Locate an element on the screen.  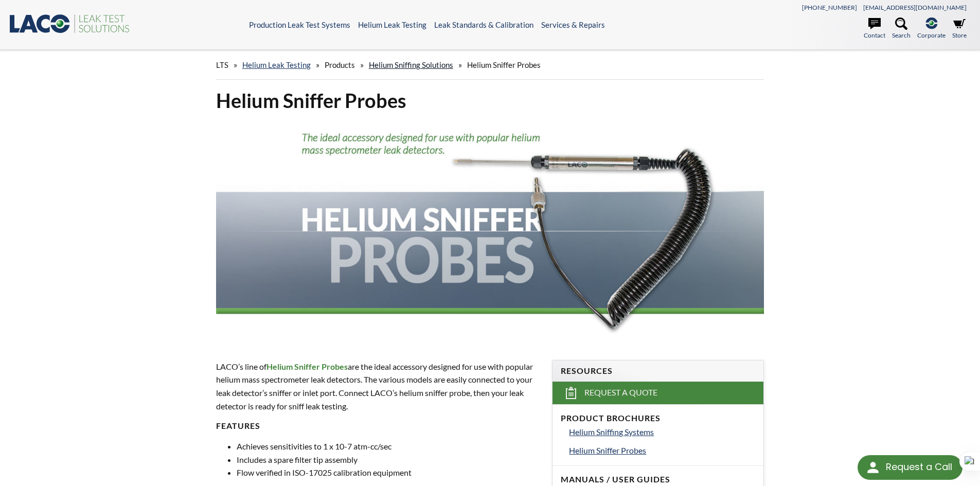
a: Helium Sniffing Systems is located at coordinates (662, 432).